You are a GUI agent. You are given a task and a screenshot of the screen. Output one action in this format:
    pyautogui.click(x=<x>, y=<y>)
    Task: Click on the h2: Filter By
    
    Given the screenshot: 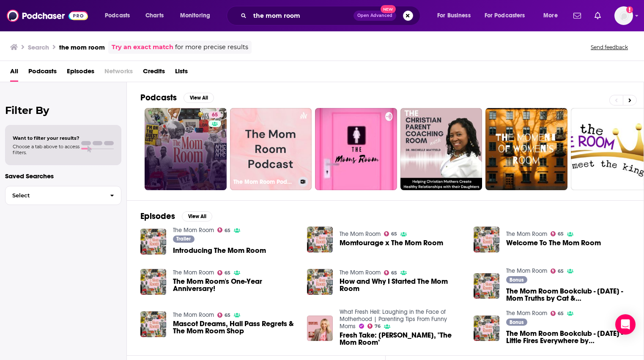 What is the action you would take?
    pyautogui.click(x=63, y=110)
    